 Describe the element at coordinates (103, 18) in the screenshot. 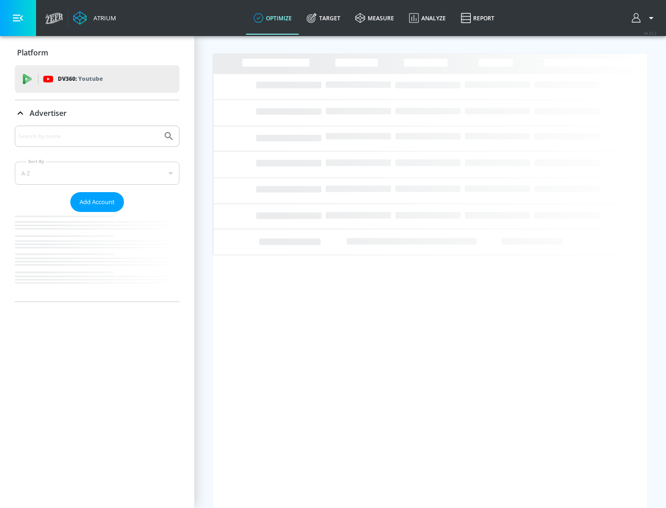

I see `div: Atrium` at that location.